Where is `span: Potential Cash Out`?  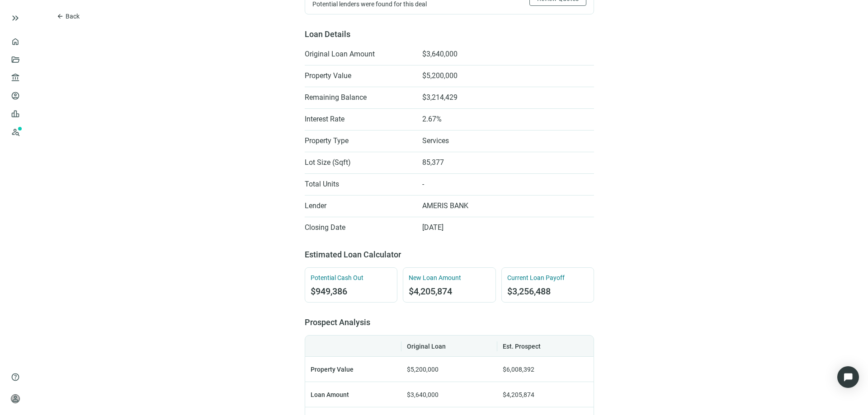 span: Potential Cash Out is located at coordinates (351, 278).